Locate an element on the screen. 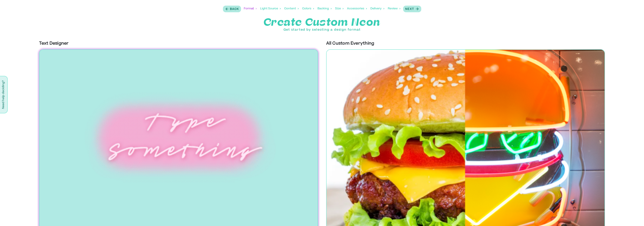  div: Size is located at coordinates (339, 9).